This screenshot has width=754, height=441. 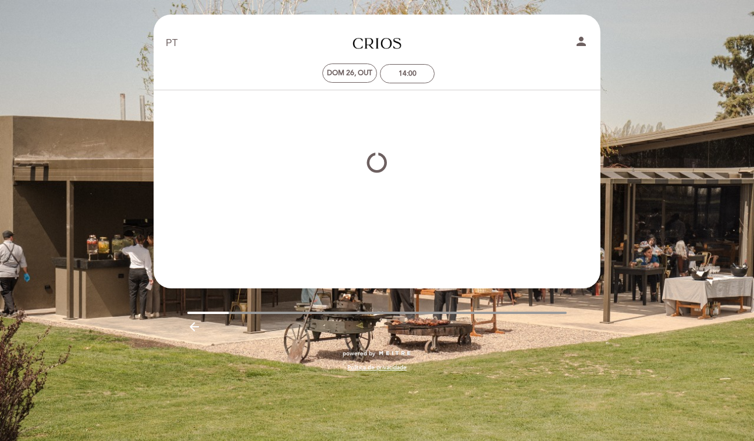 What do you see at coordinates (194, 327) in the screenshot?
I see `i: arrow_backward` at bounding box center [194, 327].